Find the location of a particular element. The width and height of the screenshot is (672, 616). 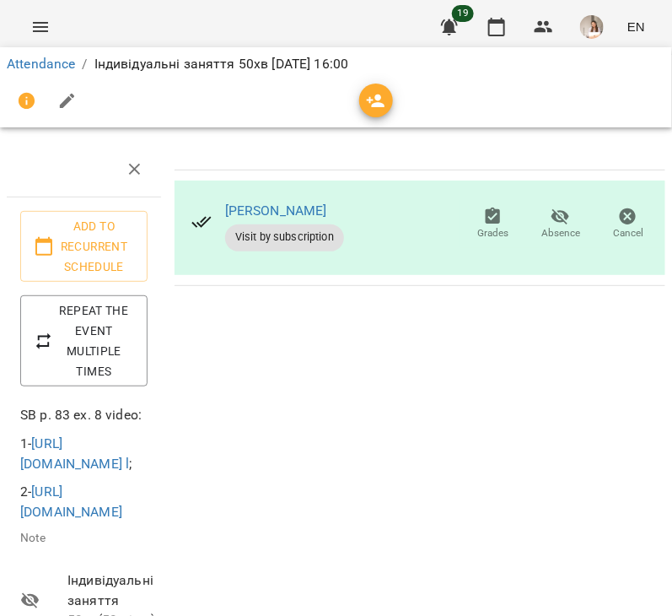

button: Menu is located at coordinates (40, 27).